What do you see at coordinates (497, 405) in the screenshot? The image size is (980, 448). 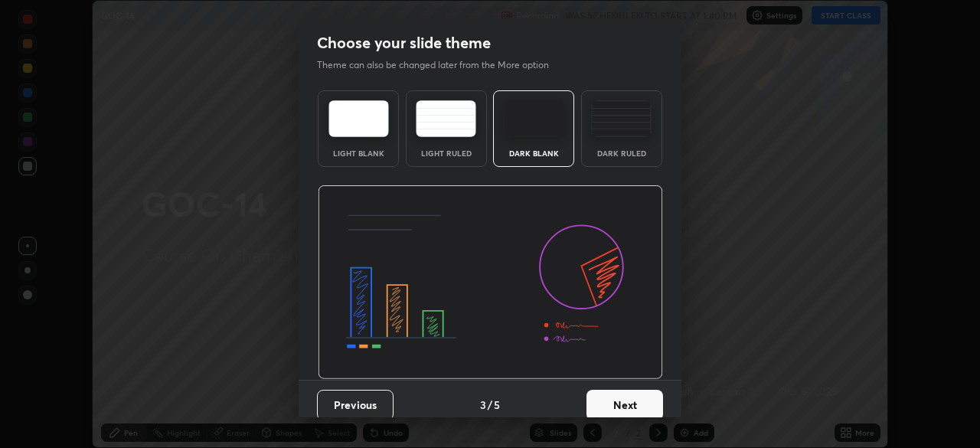 I see `h4: 5` at bounding box center [497, 405].